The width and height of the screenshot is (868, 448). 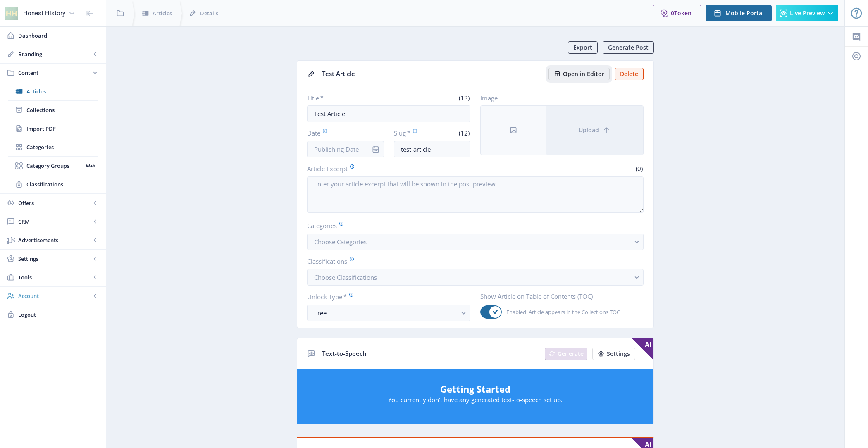 I want to click on span: Dashboard, so click(x=59, y=35).